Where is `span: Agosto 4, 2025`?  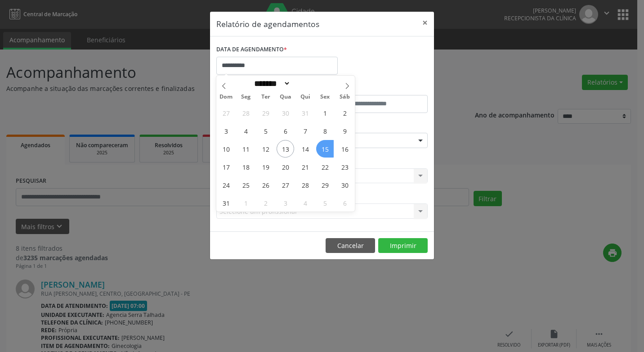 span: Agosto 4, 2025 is located at coordinates (245, 130).